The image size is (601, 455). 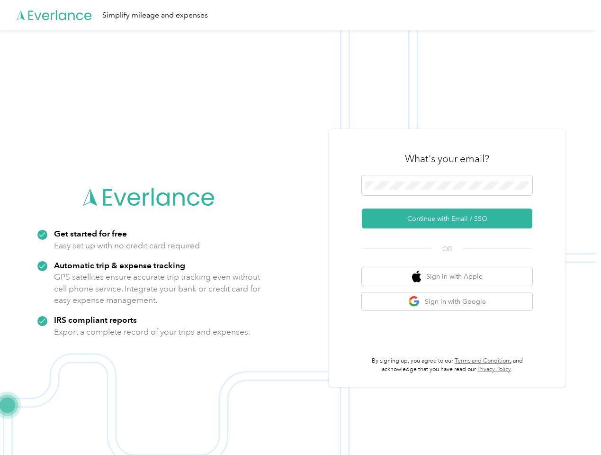 I want to click on strong: Automatic trip & expense tracking, so click(x=119, y=265).